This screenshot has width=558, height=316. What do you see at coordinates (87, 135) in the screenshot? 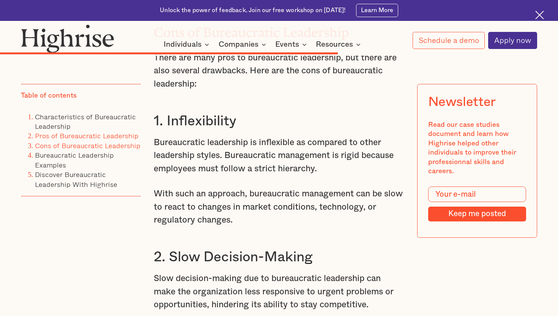
I see `a: Pros of Bureaucratic Leadership` at bounding box center [87, 135].